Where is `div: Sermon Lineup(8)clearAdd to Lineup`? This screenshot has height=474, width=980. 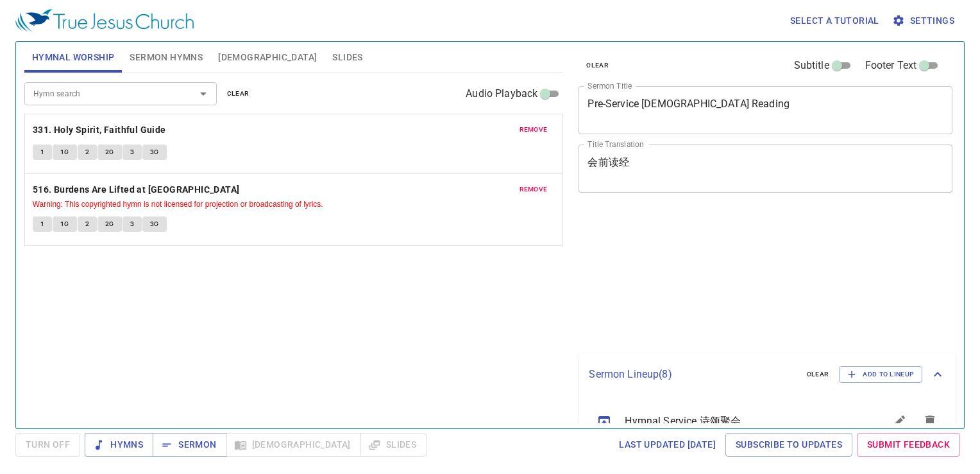 div: Sermon Lineup(8)clearAdd to Lineup is located at coordinates (768, 374).